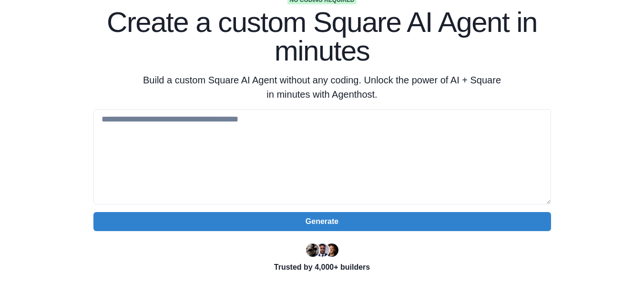 The height and width of the screenshot is (294, 644). What do you see at coordinates (331, 251) in the screenshot?
I see `img: Kent Dodds` at bounding box center [331, 251].